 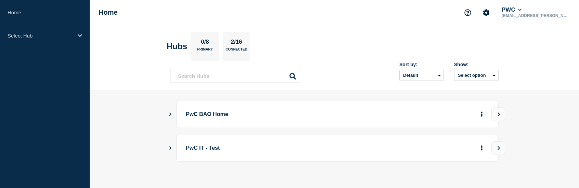 I want to click on p: 2/16, so click(x=236, y=43).